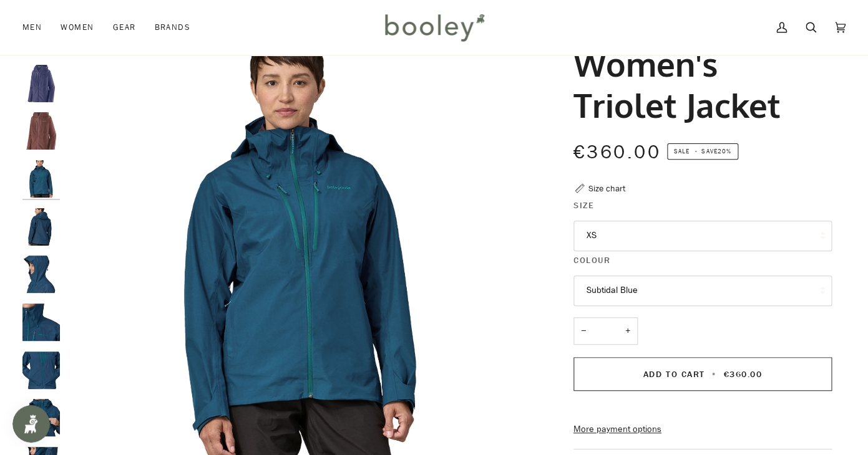  Describe the element at coordinates (607, 188) in the screenshot. I see `div: Size chart` at that location.